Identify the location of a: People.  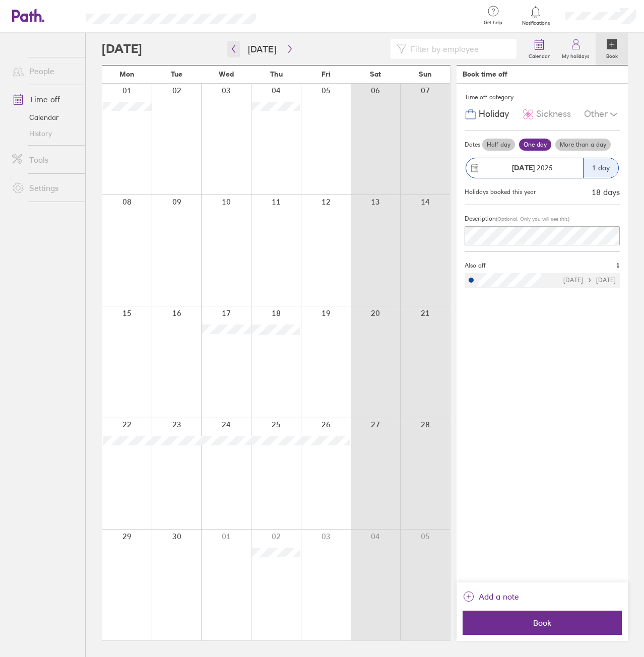
(44, 71).